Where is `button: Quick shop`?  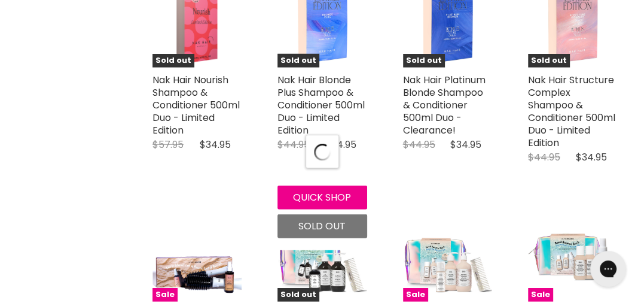
button: Quick shop is located at coordinates (322, 197).